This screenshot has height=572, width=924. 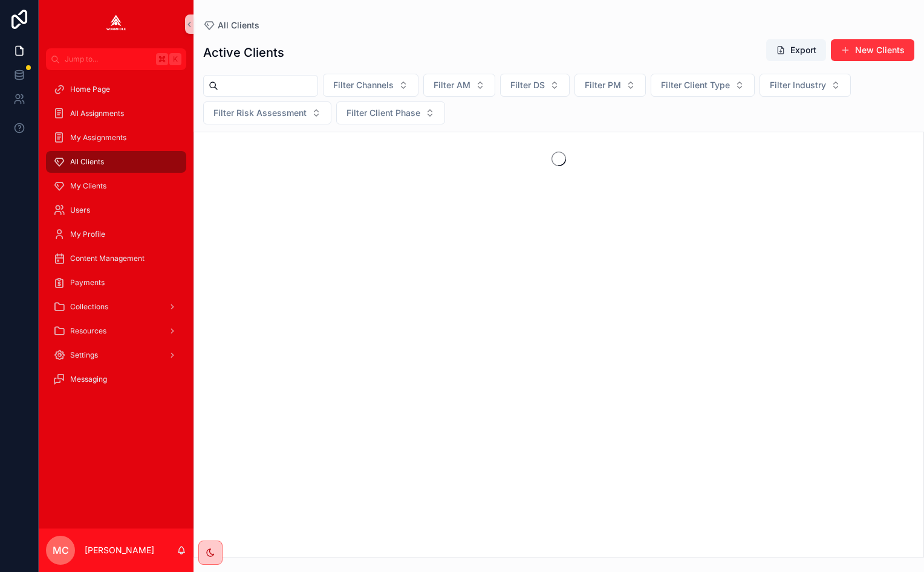 What do you see at coordinates (87, 283) in the screenshot?
I see `span: Payments` at bounding box center [87, 283].